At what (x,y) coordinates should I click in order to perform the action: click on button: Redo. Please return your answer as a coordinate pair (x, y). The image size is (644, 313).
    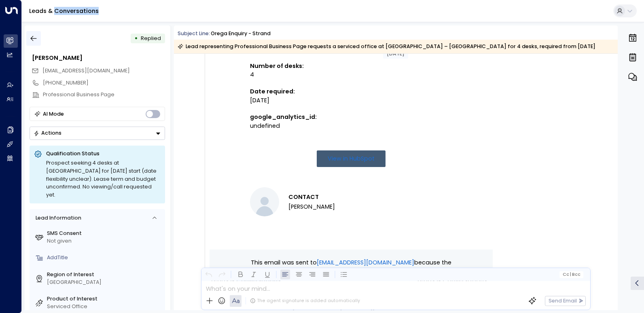
    Looking at the image, I should click on (222, 274).